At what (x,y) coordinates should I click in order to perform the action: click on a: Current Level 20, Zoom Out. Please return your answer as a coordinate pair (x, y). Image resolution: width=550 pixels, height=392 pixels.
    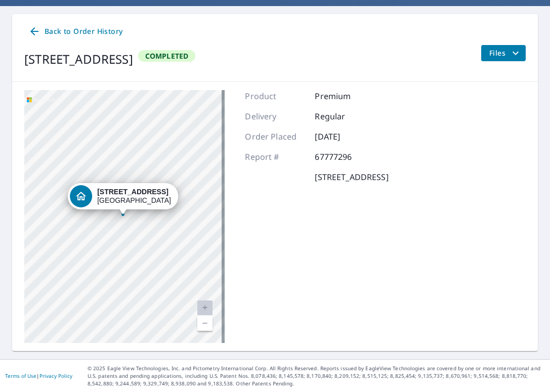
    Looking at the image, I should click on (205, 323).